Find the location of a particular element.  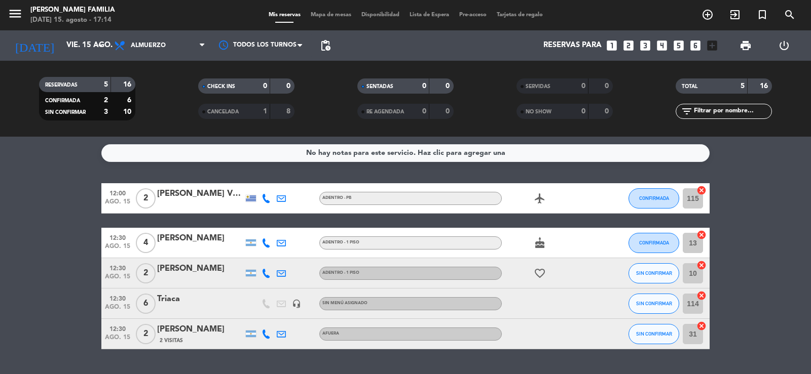

span: Reservas para is located at coordinates (572, 46).